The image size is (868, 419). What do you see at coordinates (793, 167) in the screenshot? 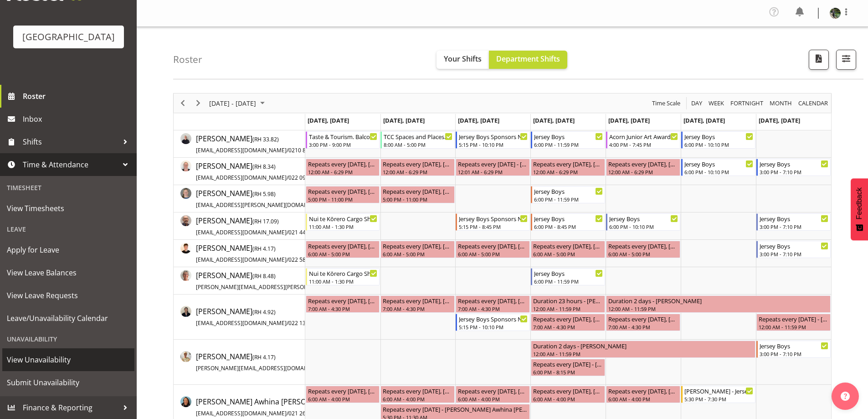
I see `div: Aiddie Carnihan"s event - Jersey Boys Begin From Sunday, September 14, 2025 at 3:00:00 PM GMT+12:...` at bounding box center [793, 167].